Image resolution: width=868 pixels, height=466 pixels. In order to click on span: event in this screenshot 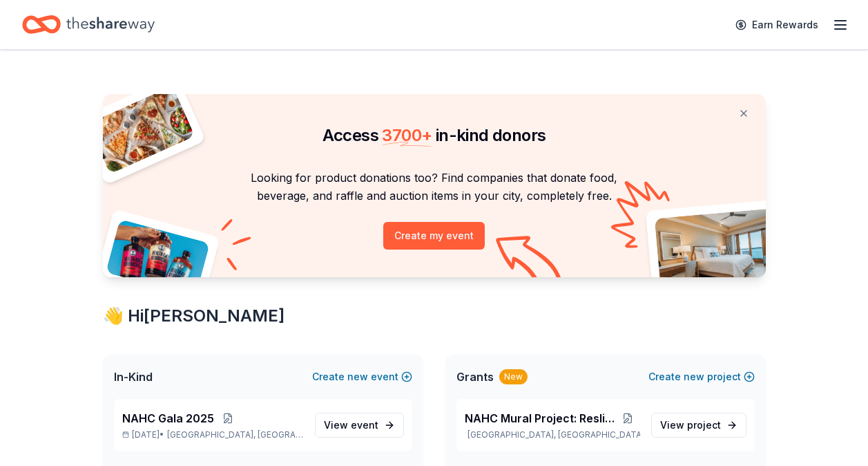, I will do `click(365, 424)`.